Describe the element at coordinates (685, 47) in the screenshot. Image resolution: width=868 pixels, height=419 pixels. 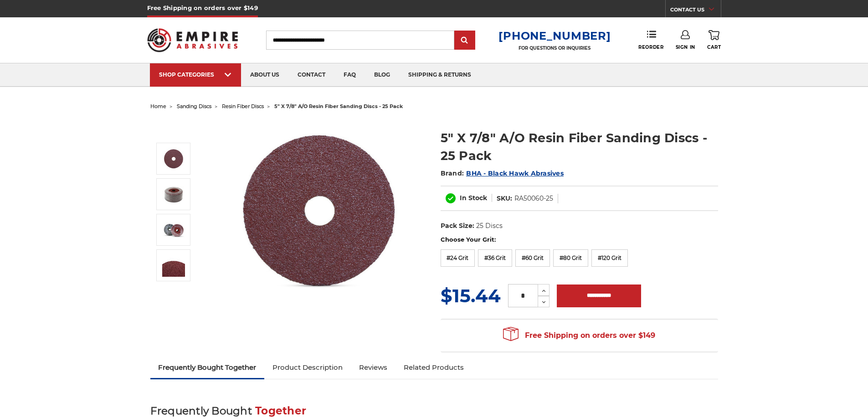
I see `span: Sign In` at that location.